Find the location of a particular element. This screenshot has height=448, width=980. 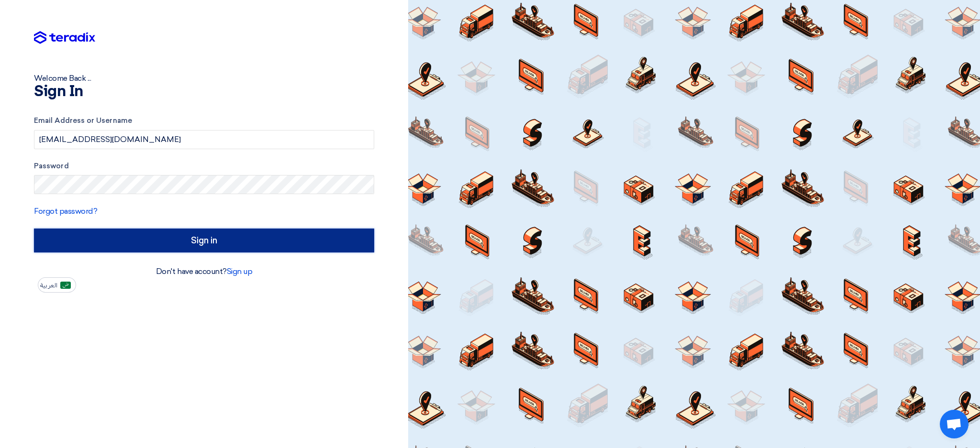

img: ar-AR.png is located at coordinates (66, 285).